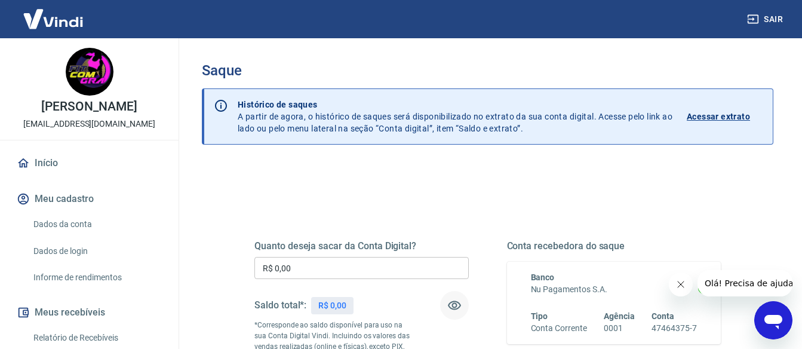  What do you see at coordinates (619, 316) in the screenshot?
I see `span: Agência` at bounding box center [619, 316].